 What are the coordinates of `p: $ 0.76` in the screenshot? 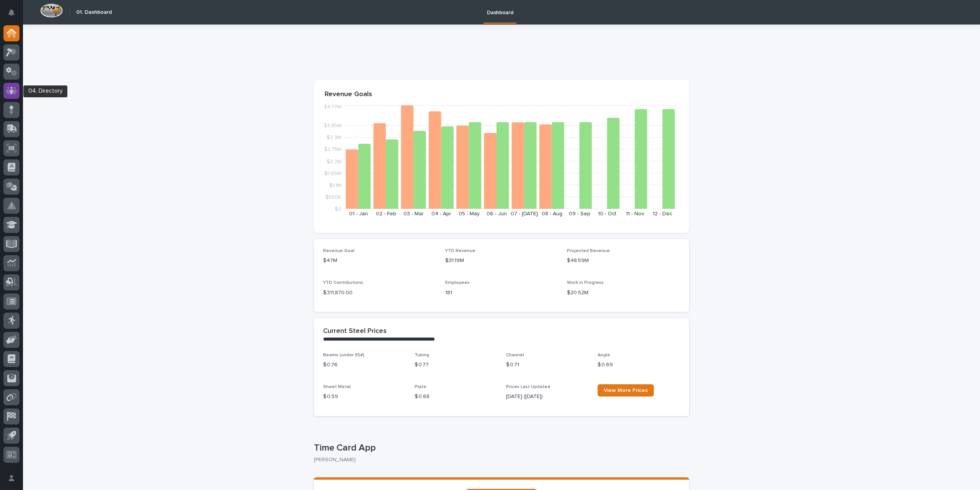 It's located at (364, 365).